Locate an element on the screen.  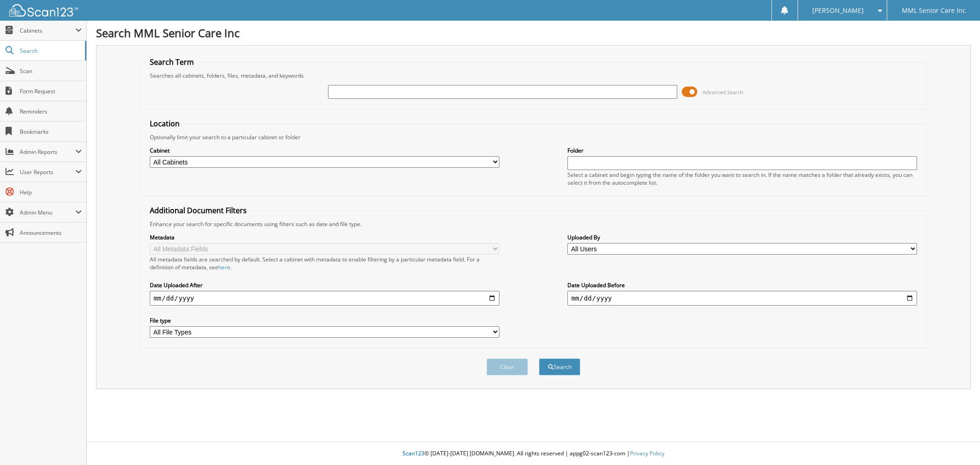
label: Cabinet is located at coordinates (324, 151).